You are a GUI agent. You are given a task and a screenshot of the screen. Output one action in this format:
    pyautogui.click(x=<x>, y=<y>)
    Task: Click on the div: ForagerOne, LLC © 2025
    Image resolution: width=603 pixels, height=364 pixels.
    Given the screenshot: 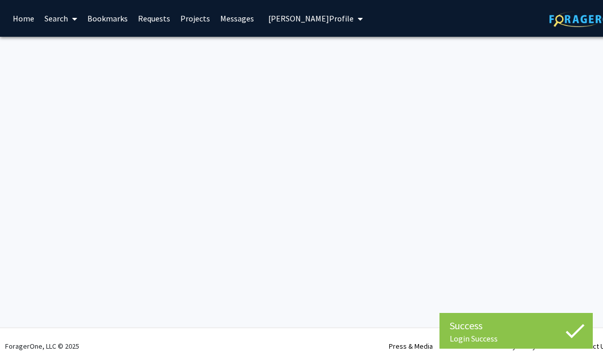 What is the action you would take?
    pyautogui.click(x=42, y=347)
    